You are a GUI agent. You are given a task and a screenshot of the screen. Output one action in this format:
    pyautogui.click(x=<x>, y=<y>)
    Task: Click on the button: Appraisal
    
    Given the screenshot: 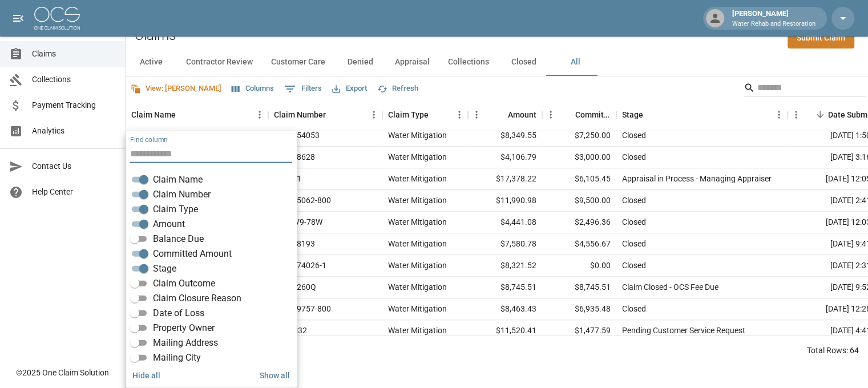 What is the action you would take?
    pyautogui.click(x=412, y=62)
    